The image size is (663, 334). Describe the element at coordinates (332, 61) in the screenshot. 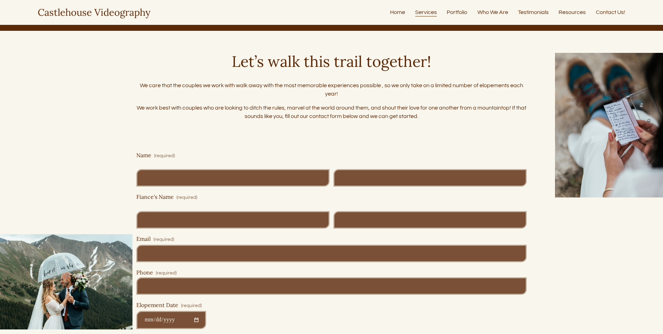

I see `h3: Let’s walk this trail together!` at that location.